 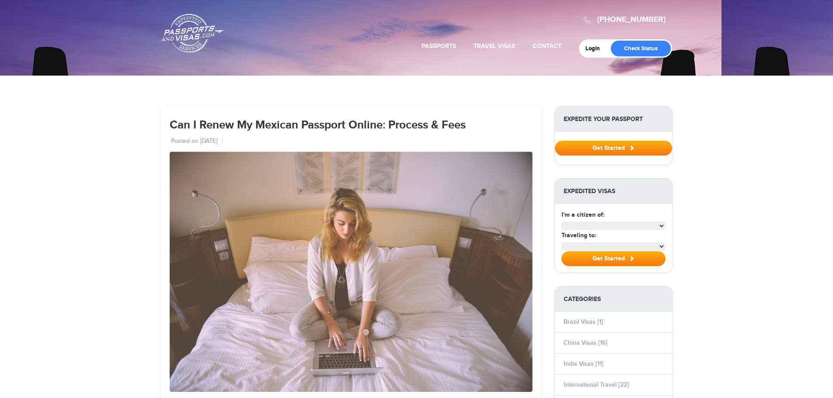 What do you see at coordinates (613, 148) in the screenshot?
I see `a: Get Started` at bounding box center [613, 148].